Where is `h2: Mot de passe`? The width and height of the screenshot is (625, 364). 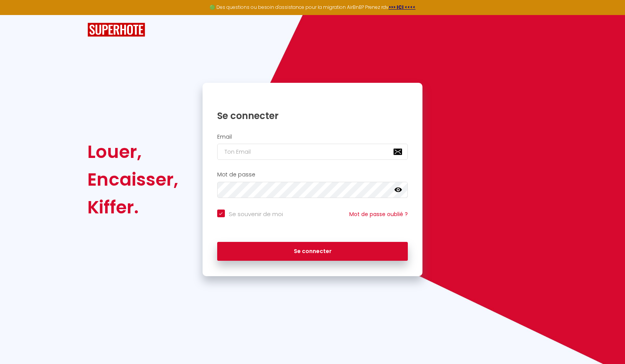
h2: Mot de passe is located at coordinates (313, 174).